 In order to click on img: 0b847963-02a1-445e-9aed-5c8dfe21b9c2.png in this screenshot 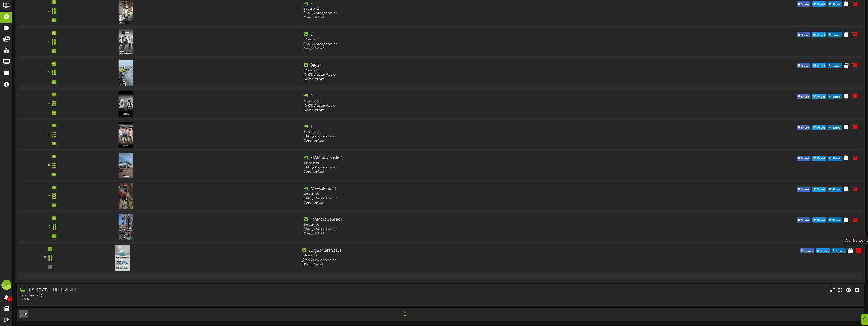, I will do `click(126, 73)`.